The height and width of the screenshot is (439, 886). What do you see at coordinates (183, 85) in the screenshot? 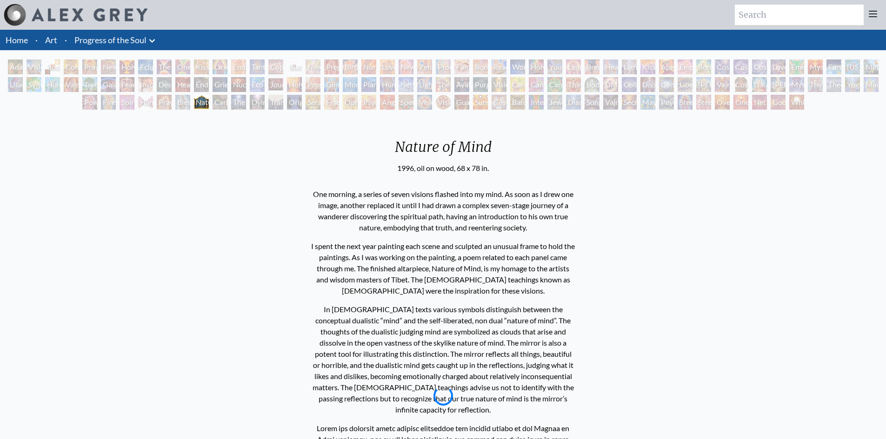
I see `div: Headache` at bounding box center [183, 85].